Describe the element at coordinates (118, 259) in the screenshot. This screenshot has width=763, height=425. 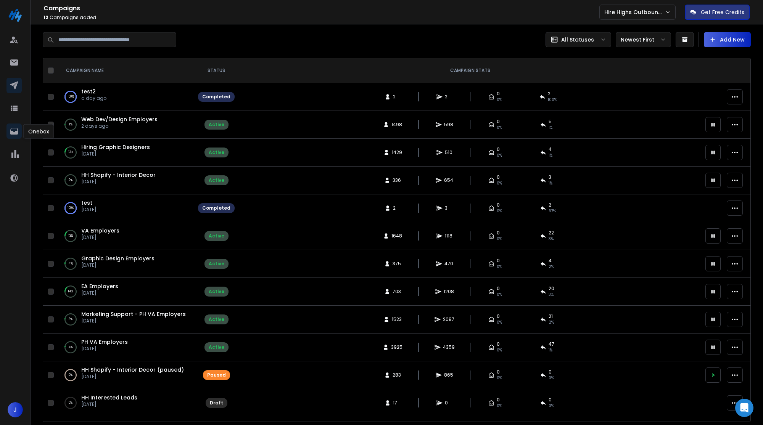
I see `span: Graphic Design Employers` at that location.